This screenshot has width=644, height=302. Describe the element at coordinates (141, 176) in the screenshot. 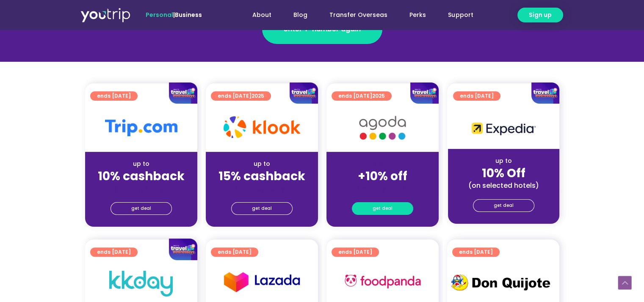

I see `strong: 10% cashback` at that location.